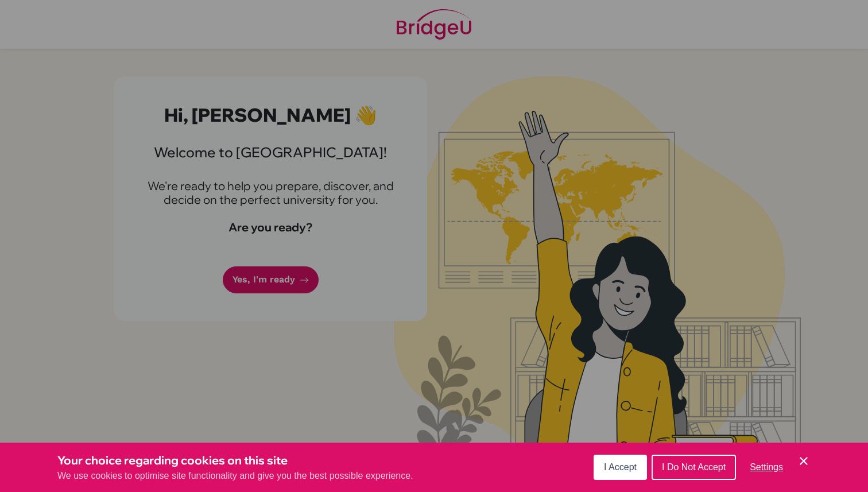  I want to click on p: We use cookies to optimise site functionality and give you the best possible experience., so click(235, 476).